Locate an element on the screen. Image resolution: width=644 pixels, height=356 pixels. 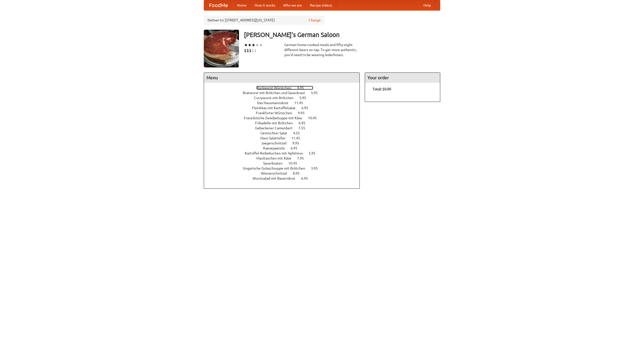
a: Who we are is located at coordinates (293, 5).